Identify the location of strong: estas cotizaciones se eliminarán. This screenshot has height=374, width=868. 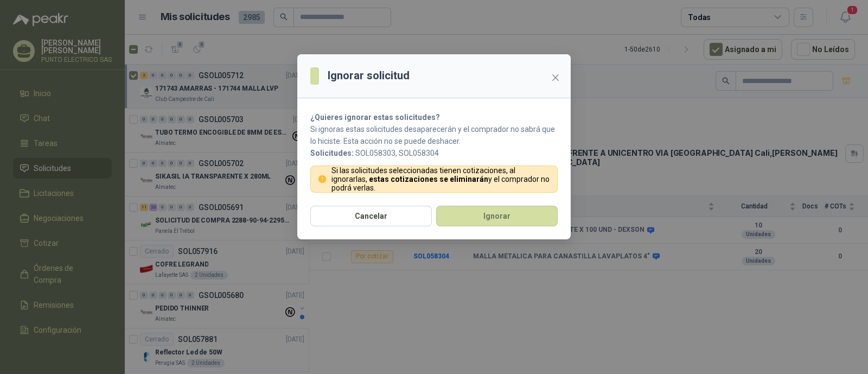
(428, 179).